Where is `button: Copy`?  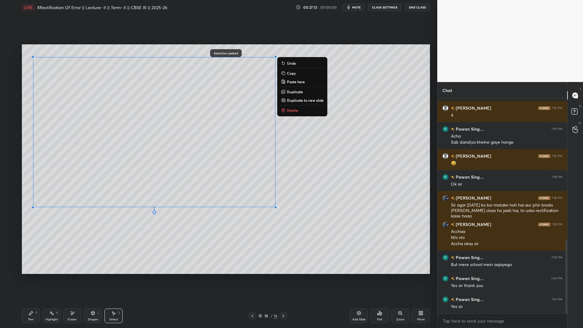 button: Copy is located at coordinates (302, 73).